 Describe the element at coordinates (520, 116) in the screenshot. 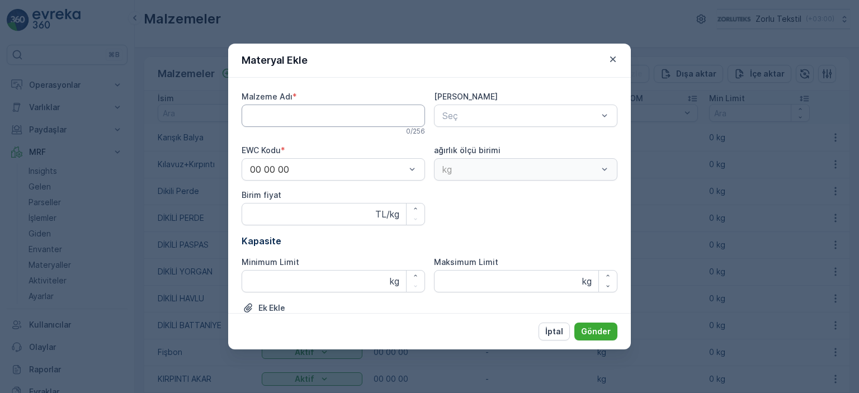

I see `p: Seç` at that location.